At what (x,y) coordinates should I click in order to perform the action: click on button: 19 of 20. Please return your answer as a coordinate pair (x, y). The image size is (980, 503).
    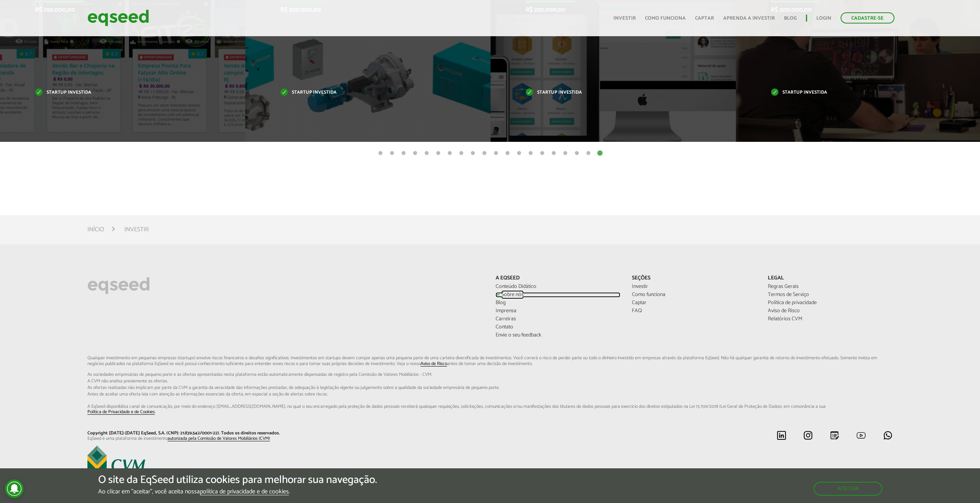
    Looking at the image, I should click on (589, 153).